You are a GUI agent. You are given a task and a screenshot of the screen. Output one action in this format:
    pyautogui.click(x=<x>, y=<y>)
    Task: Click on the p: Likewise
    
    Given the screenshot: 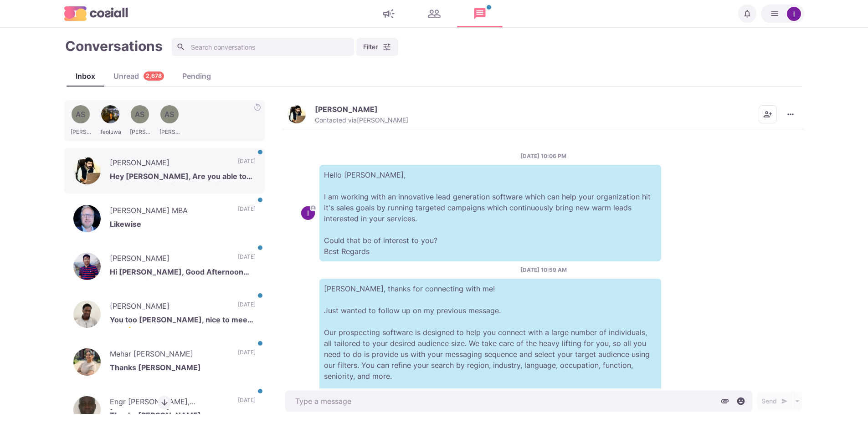 What is the action you would take?
    pyautogui.click(x=183, y=225)
    